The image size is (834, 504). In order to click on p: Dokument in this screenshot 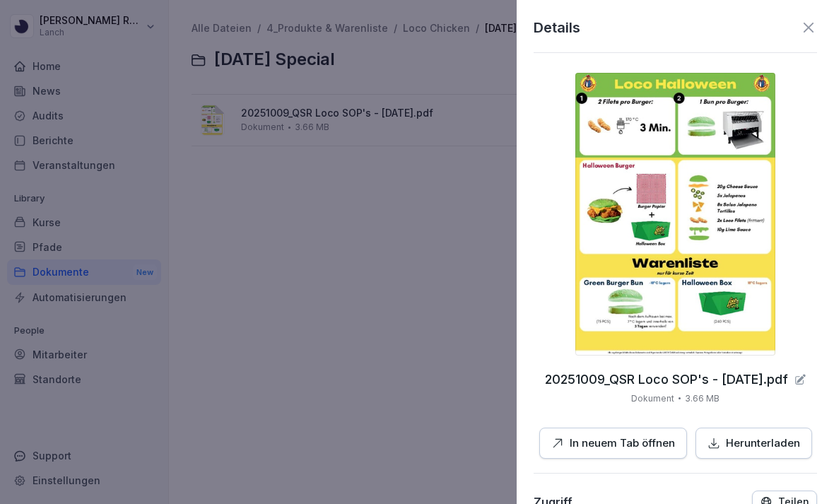, I will do `click(652, 398)`.